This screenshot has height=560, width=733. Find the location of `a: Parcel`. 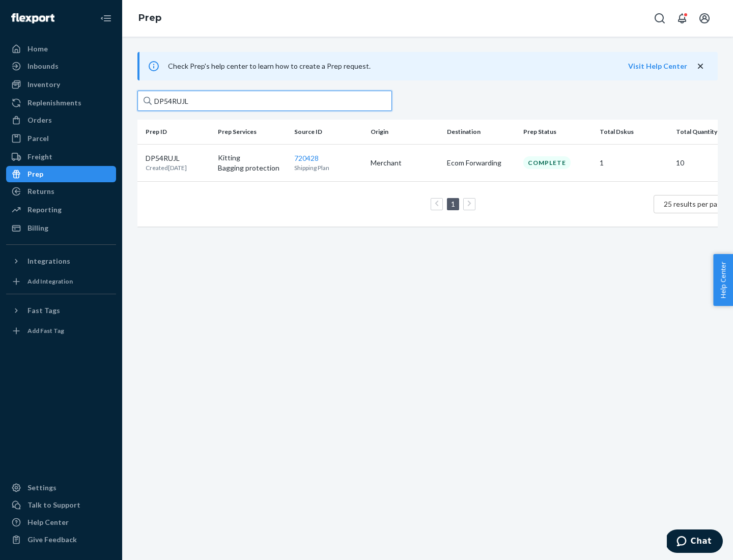

a: Parcel is located at coordinates (61, 138).